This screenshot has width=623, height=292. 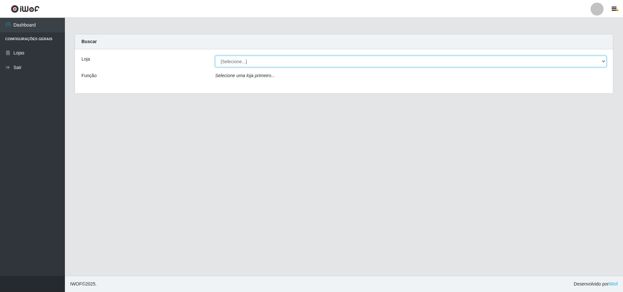 I want to click on span: © 2025 ., so click(x=83, y=284).